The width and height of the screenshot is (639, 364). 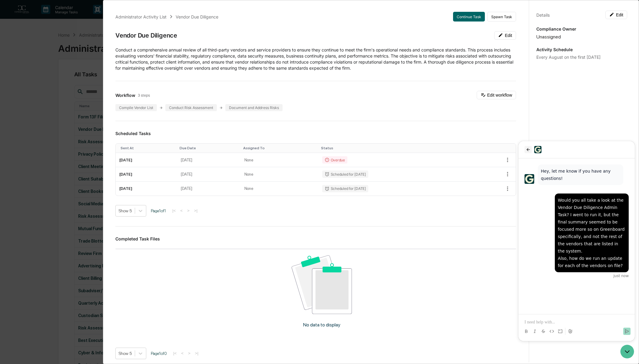 I want to click on button: Open customer support, so click(x=8, y=8).